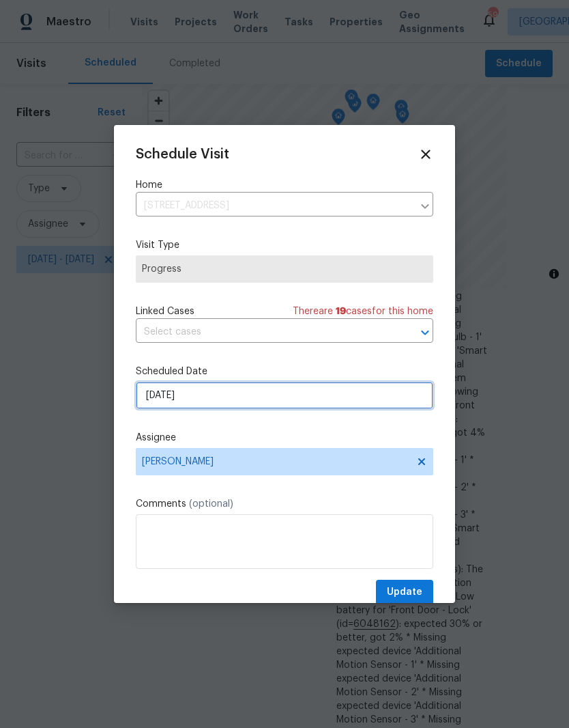 This screenshot has width=569, height=728. Describe the element at coordinates (285, 372) in the screenshot. I see `label: Scheduled Date` at that location.